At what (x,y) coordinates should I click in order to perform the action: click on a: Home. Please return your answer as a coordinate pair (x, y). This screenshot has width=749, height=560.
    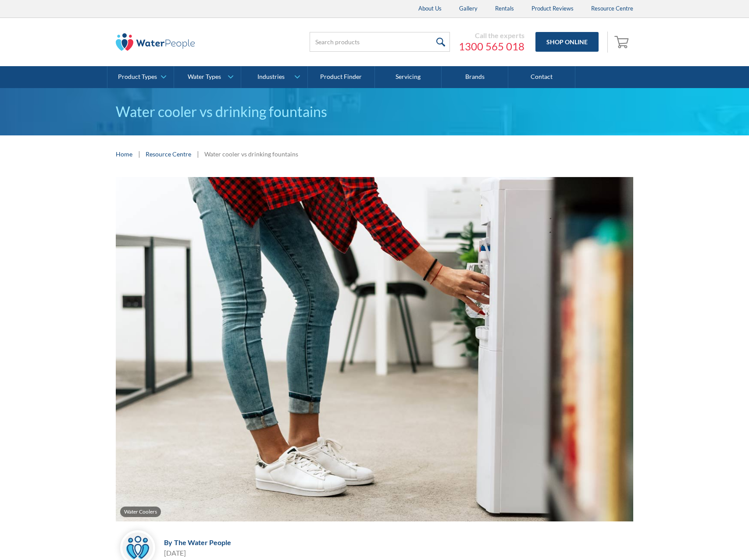
    Looking at the image, I should click on (124, 154).